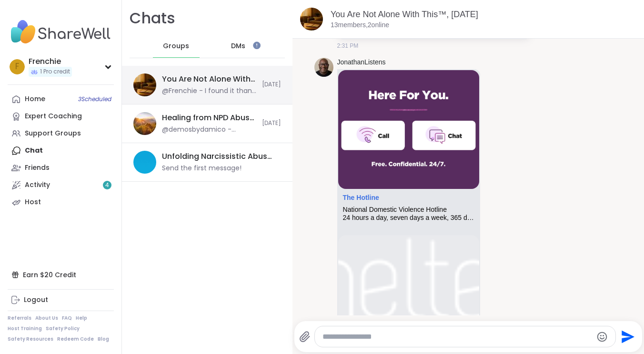 This screenshot has height=354, width=644. I want to click on a: Referrals, so click(19, 318).